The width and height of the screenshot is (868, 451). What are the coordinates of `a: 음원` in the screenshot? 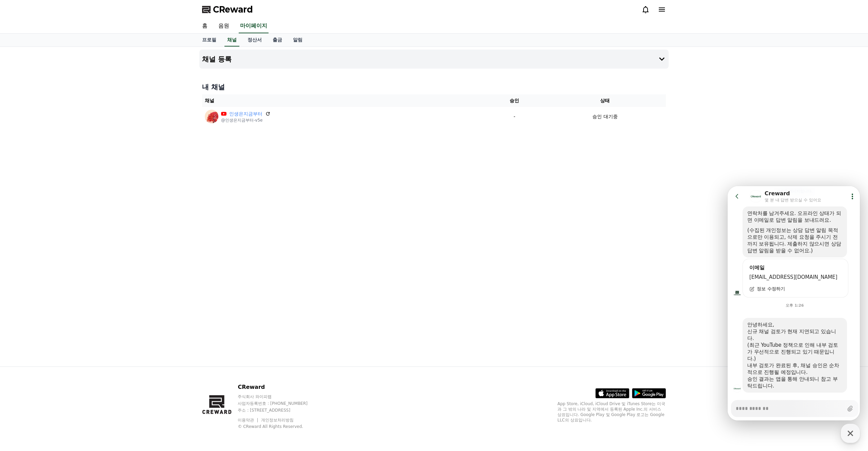 It's located at (224, 27).